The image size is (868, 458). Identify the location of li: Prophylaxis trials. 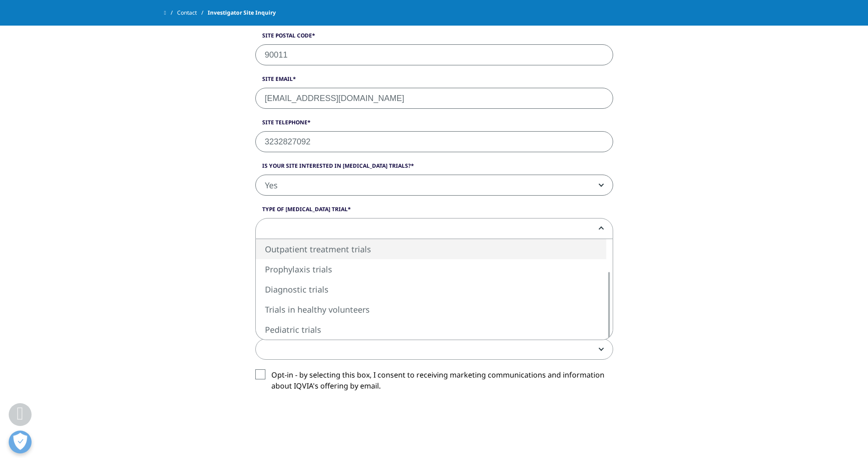
(431, 269).